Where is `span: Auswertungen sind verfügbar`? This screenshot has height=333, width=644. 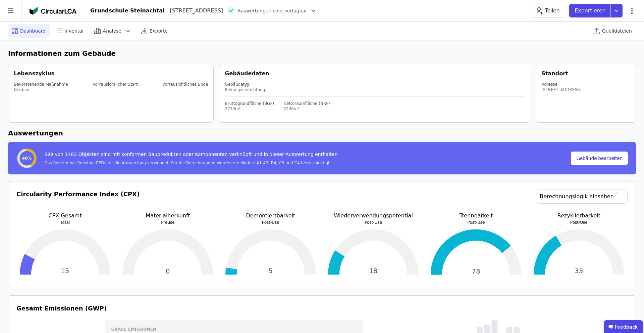 span: Auswertungen sind verfügbar is located at coordinates (273, 11).